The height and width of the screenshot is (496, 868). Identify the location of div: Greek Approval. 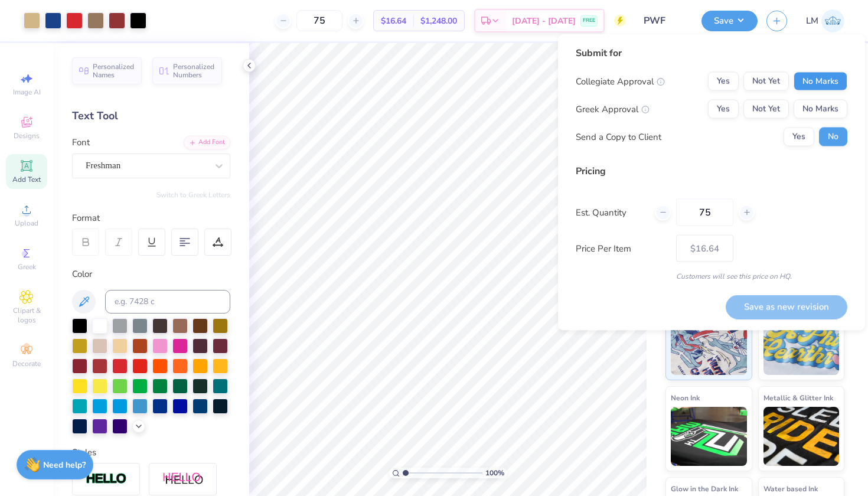
(613, 108).